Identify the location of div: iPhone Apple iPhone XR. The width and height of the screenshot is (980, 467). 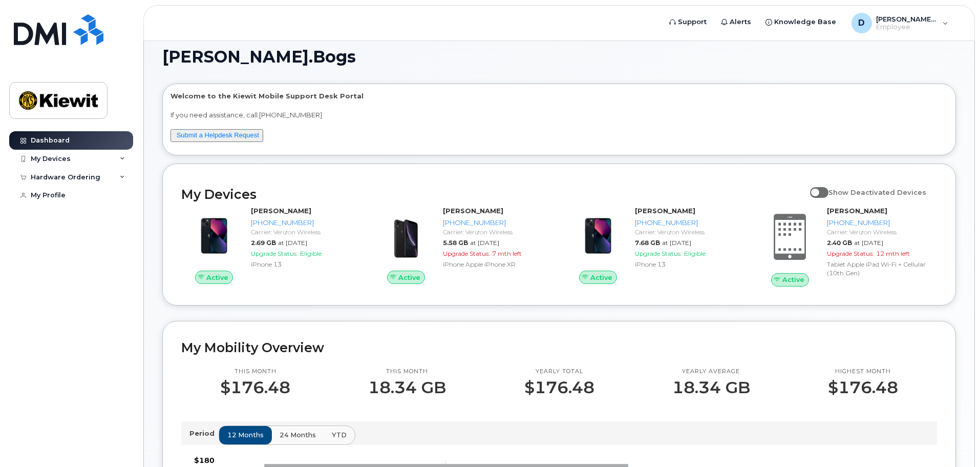
(496, 264).